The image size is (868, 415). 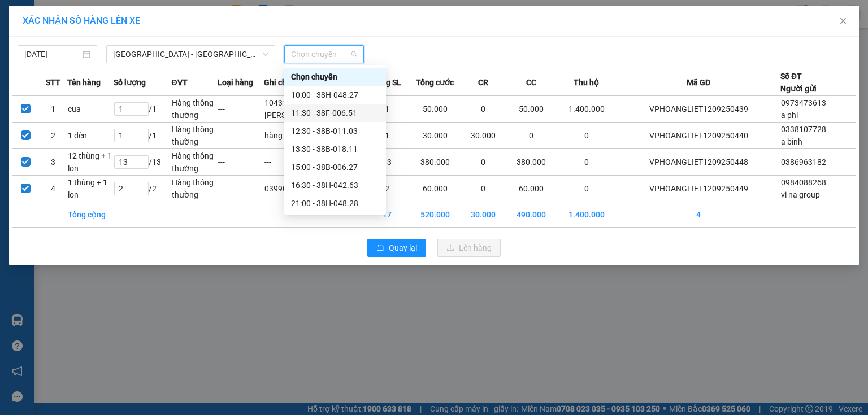 What do you see at coordinates (335, 113) in the screenshot?
I see `div: 11:30 - 38F-006.51` at bounding box center [335, 113].